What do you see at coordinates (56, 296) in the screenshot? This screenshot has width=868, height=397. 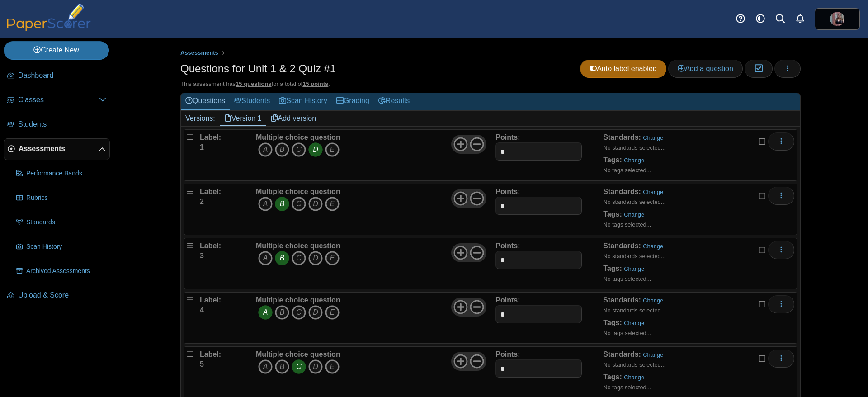 I see `a: Upload & Score` at bounding box center [56, 296].